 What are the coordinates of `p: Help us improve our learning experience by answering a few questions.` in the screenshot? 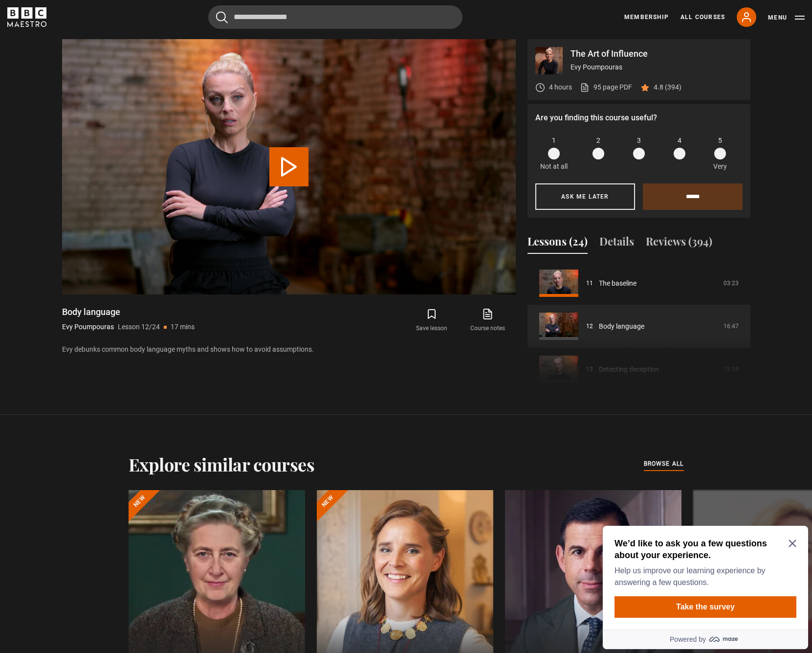 It's located at (105, 55).